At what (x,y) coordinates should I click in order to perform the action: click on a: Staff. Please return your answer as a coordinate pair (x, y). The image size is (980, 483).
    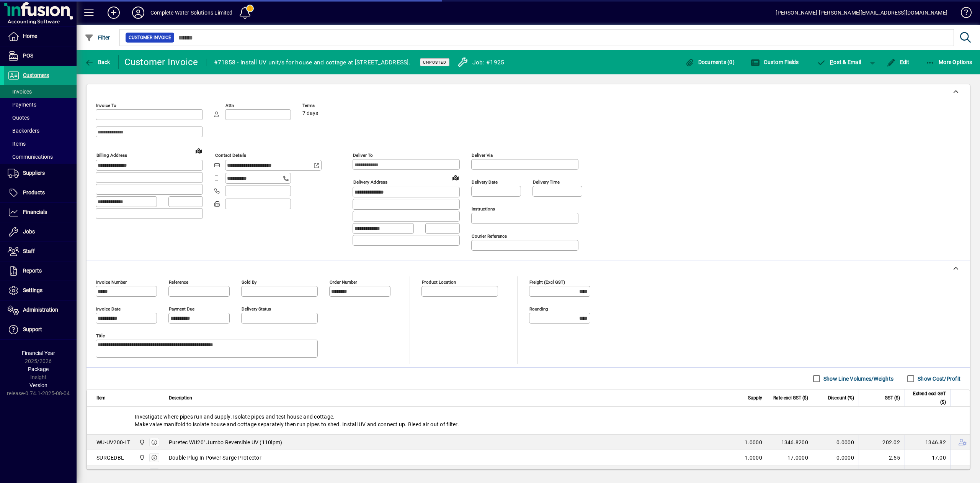
    Looking at the image, I should click on (41, 251).